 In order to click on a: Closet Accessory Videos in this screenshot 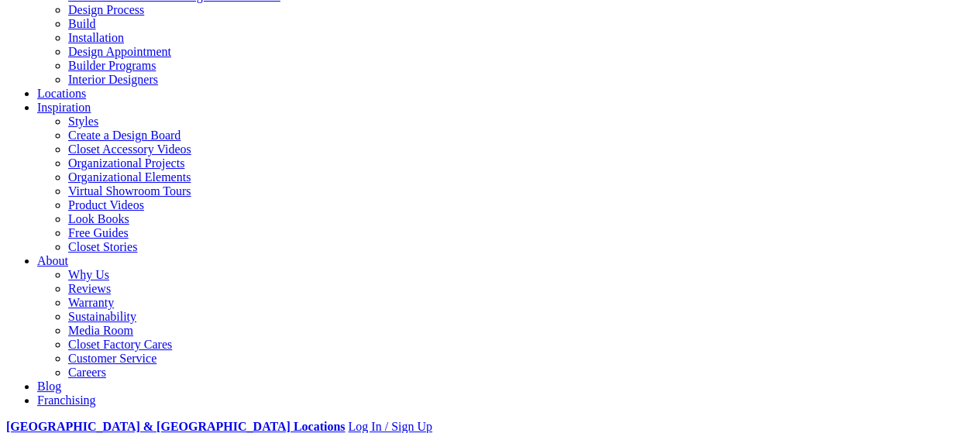, I will do `click(129, 149)`.